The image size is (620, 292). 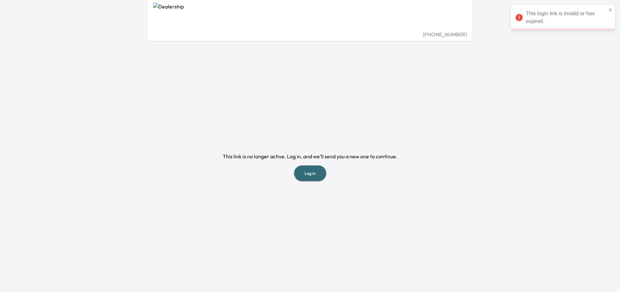 What do you see at coordinates (563, 18) in the screenshot?
I see `div: This login link is invalid or has expired.` at bounding box center [563, 18].